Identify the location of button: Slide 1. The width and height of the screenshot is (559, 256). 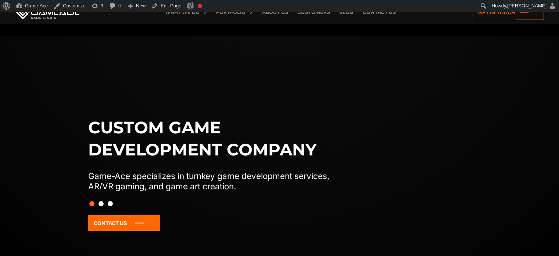
(92, 203).